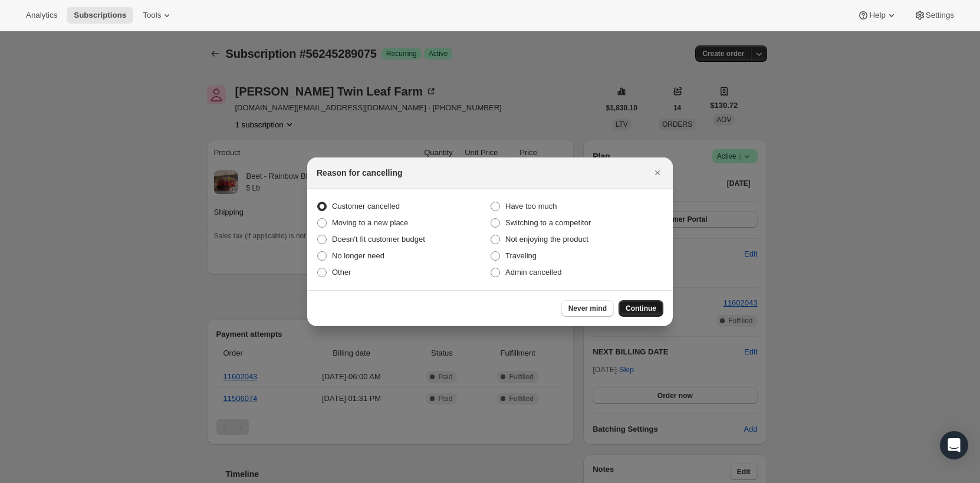 The height and width of the screenshot is (483, 980). Describe the element at coordinates (657, 173) in the screenshot. I see `button: Close` at that location.